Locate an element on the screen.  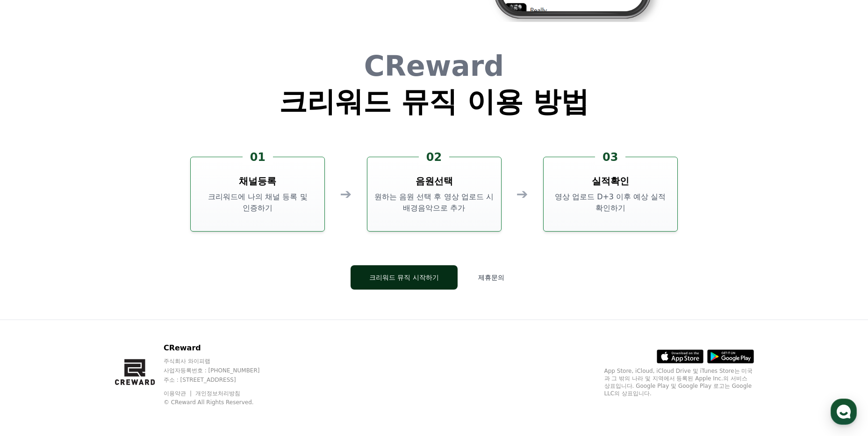
a: 제휴문의 is located at coordinates (491, 277).